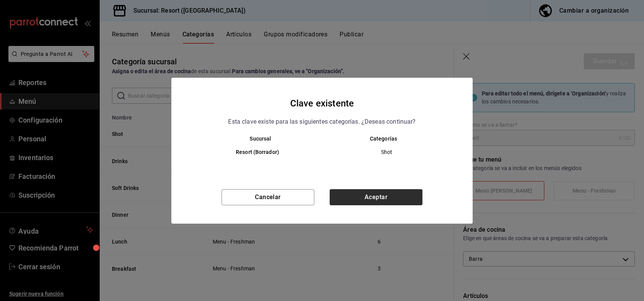  What do you see at coordinates (268, 197) in the screenshot?
I see `button: Cancelar` at bounding box center [268, 197].